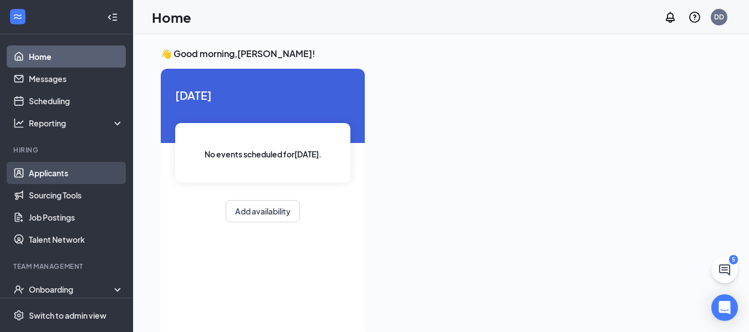 Image resolution: width=749 pixels, height=332 pixels. What do you see at coordinates (725, 308) in the screenshot?
I see `div: Open Intercom Messenger` at bounding box center [725, 308].